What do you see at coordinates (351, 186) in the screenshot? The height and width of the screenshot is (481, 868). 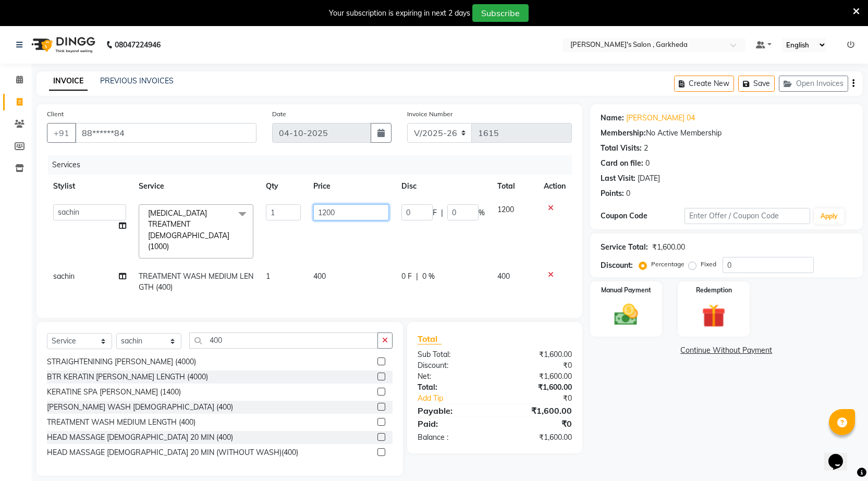 I see `th: Price` at bounding box center [351, 186].